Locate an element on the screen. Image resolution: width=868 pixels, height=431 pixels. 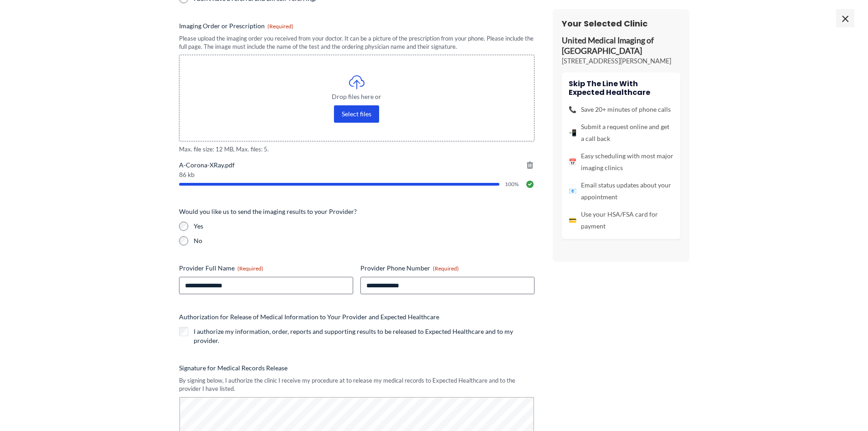
li: Email status updates about your appointment is located at coordinates (621, 191).